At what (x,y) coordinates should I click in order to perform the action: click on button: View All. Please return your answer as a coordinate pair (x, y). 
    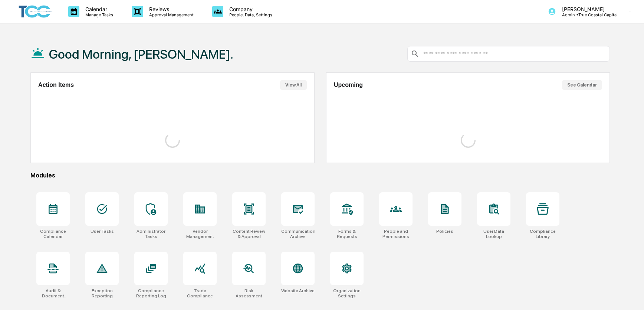
    Looking at the image, I should click on (294, 85).